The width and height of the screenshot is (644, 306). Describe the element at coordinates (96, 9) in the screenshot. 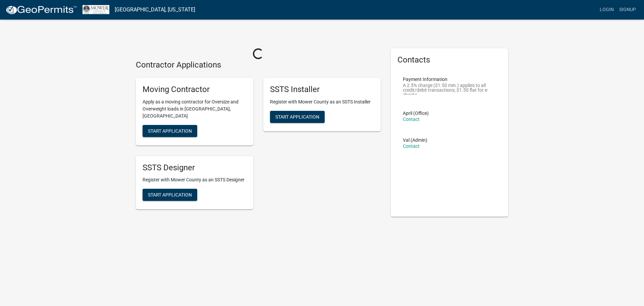

I see `img: Mower County, Minnesota` at that location.